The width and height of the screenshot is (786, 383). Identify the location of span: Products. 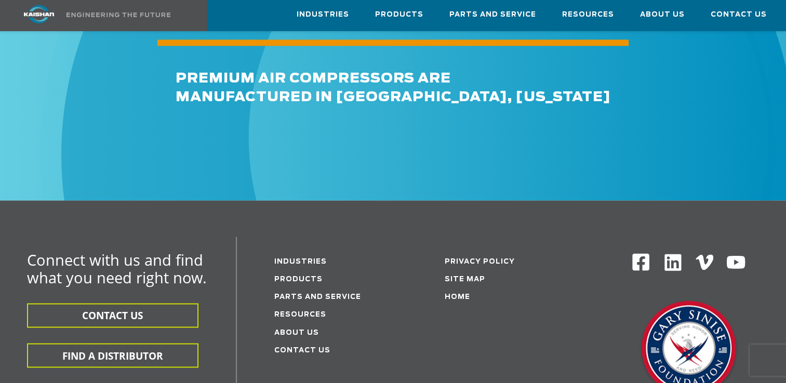
(399, 15).